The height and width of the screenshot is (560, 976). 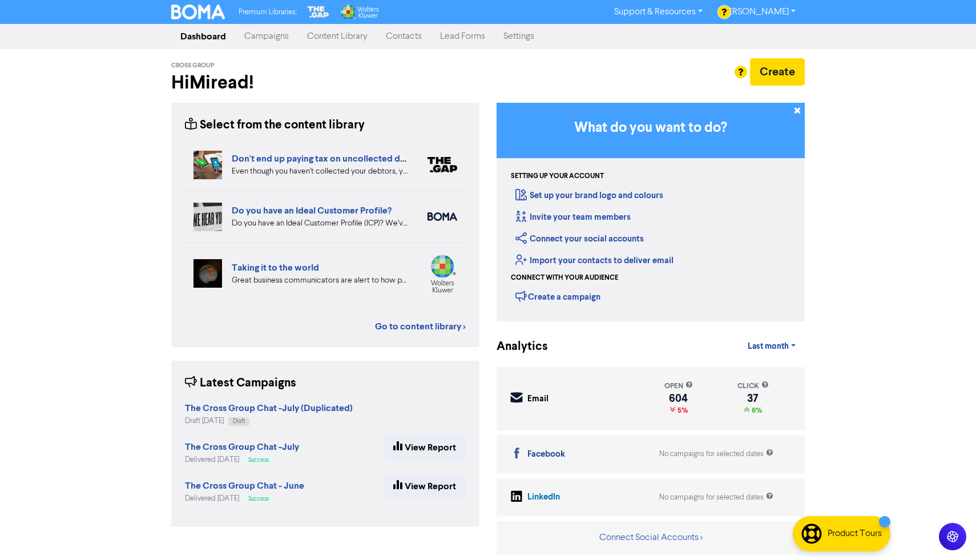 I want to click on h3: What do you want to do?, so click(x=651, y=128).